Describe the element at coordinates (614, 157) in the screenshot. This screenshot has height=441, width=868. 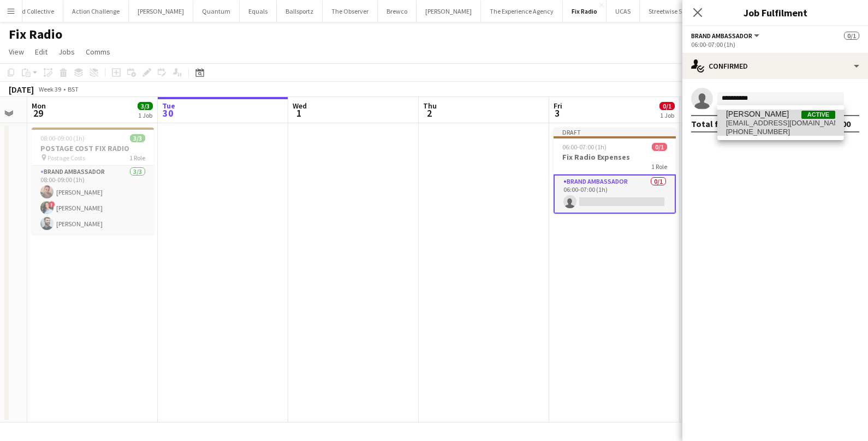
I see `h3: Fix Radio Expenses` at that location.